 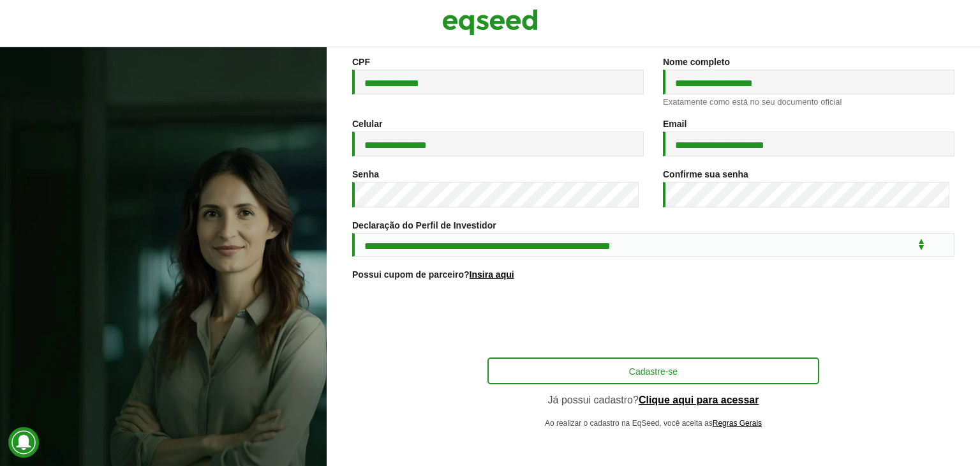 I want to click on button: Cadastre-se, so click(x=653, y=371).